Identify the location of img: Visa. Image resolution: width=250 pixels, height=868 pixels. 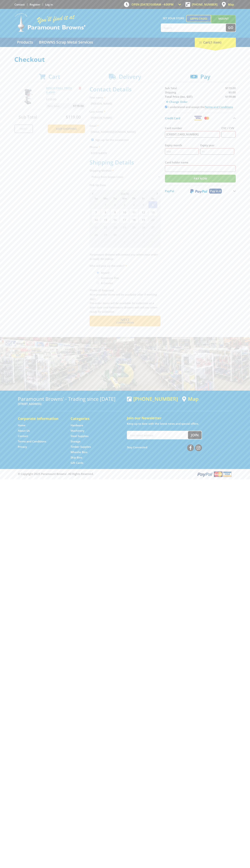
(198, 118).